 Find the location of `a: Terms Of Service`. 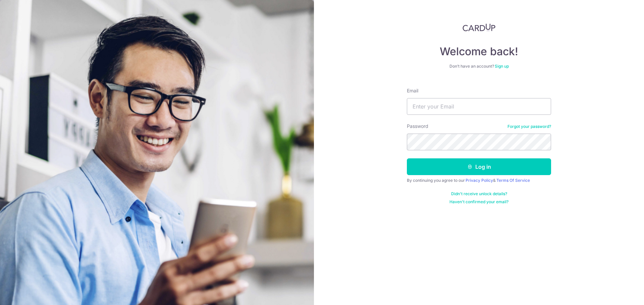

a: Terms Of Service is located at coordinates (513, 180).